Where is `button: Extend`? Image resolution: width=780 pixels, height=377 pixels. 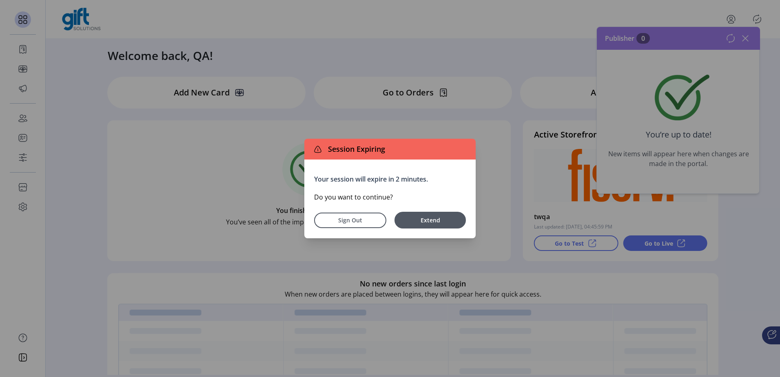
button: Extend is located at coordinates (430, 220).